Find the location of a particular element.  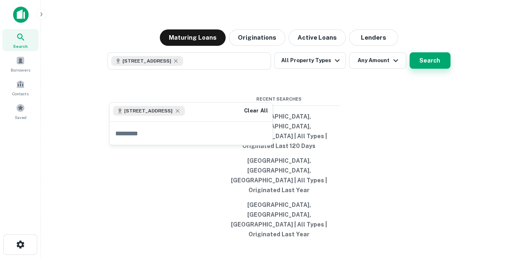

button: Search is located at coordinates (430, 60).